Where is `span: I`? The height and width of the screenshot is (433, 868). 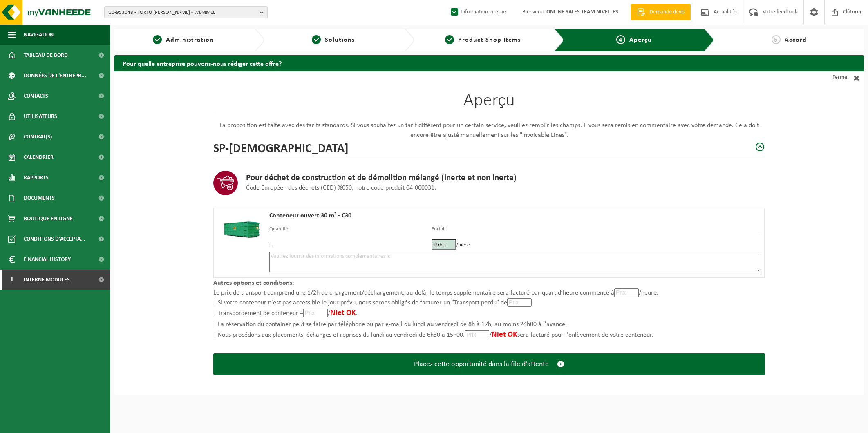 span: I is located at coordinates (12, 280).